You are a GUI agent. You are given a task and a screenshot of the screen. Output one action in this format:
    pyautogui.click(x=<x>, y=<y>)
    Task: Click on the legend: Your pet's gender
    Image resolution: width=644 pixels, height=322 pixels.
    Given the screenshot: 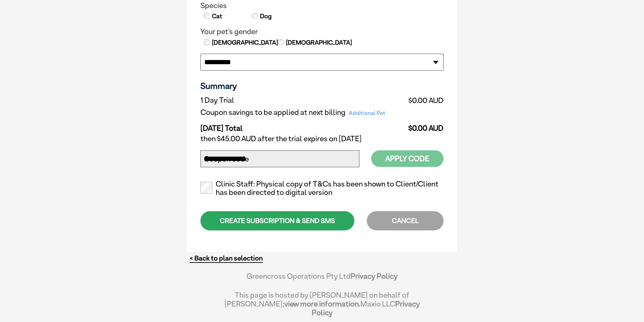 What is the action you would take?
    pyautogui.click(x=322, y=32)
    